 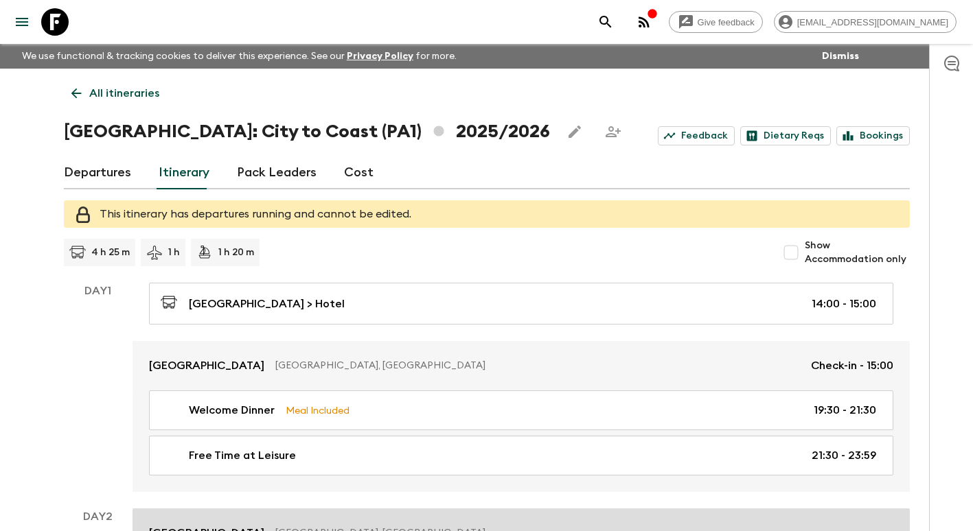 I want to click on a: Welcome DinnerMeal Included19:30 - 21:30, so click(x=521, y=411).